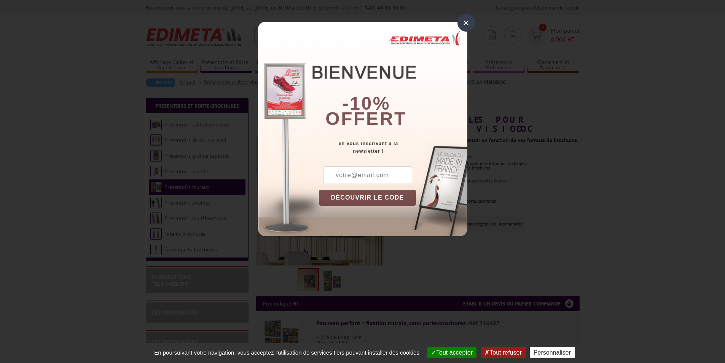  Describe the element at coordinates (552, 352) in the screenshot. I see `button: Personnaliser (fenêtre modale)` at that location.